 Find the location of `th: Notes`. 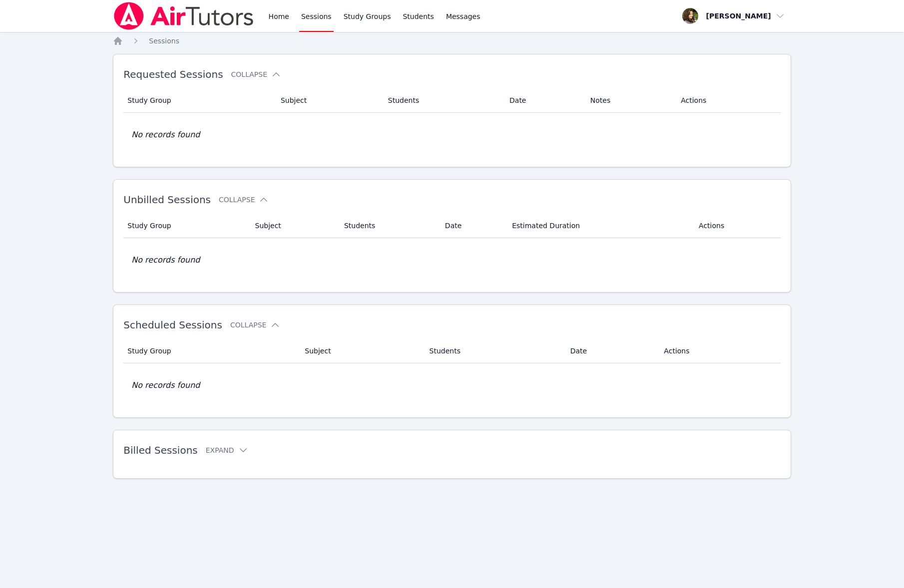

th: Notes is located at coordinates (630, 101).